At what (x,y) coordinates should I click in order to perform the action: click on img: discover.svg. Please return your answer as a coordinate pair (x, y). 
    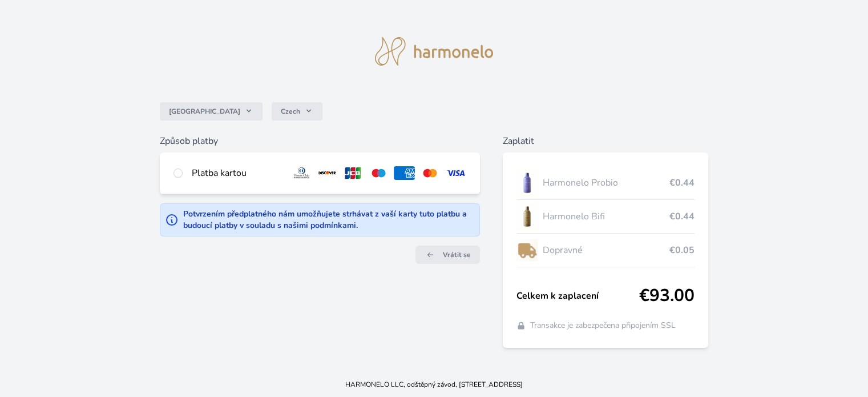
    Looking at the image, I should click on (327, 173).